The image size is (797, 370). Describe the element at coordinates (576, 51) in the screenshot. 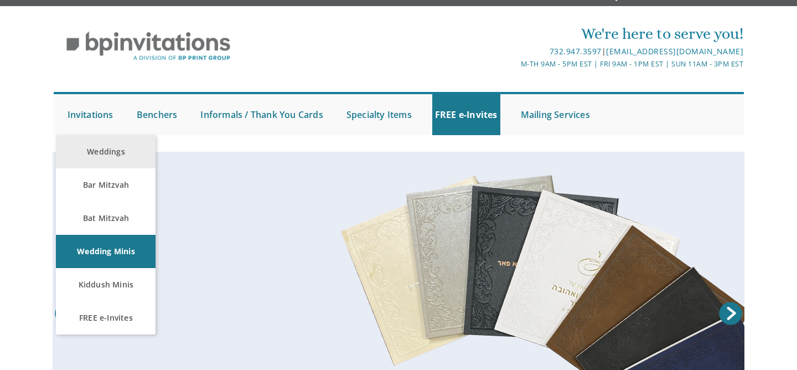

I see `a: 732.947.3597` at that location.